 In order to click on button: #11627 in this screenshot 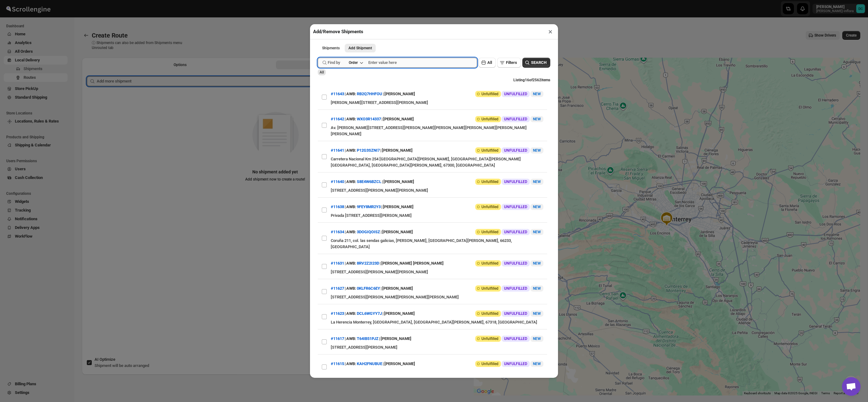, I will do `click(337, 288)`.